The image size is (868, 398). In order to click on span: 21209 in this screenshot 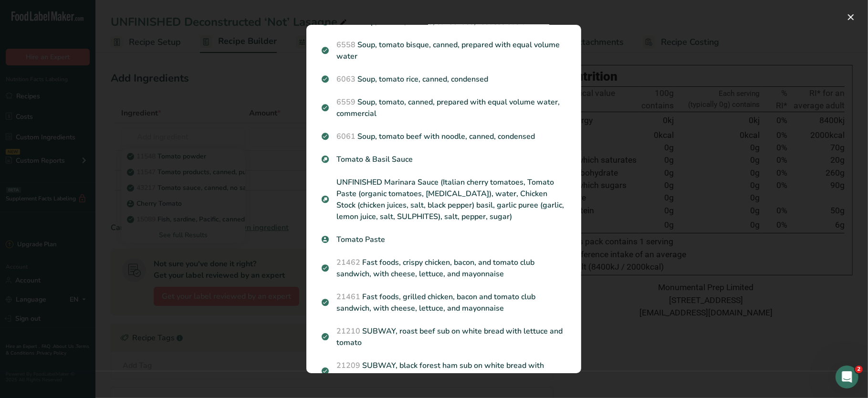, I will do `click(349, 365)`.